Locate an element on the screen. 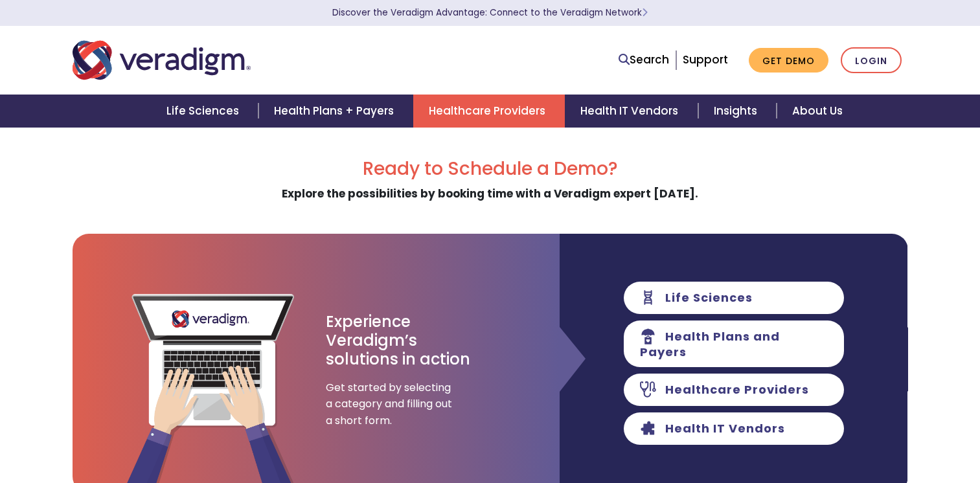  a: Support is located at coordinates (705, 59).